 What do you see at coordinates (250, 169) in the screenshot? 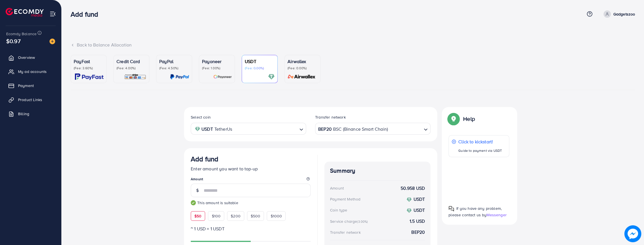
I see `p: Enter amount you want to top-up` at bounding box center [250, 169].